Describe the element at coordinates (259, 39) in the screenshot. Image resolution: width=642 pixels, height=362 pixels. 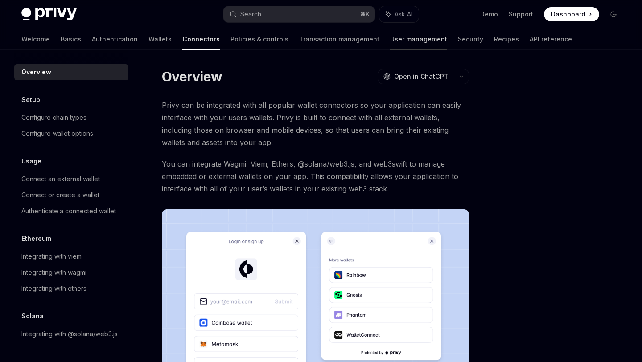
I see `a: Policies & controls` at that location.